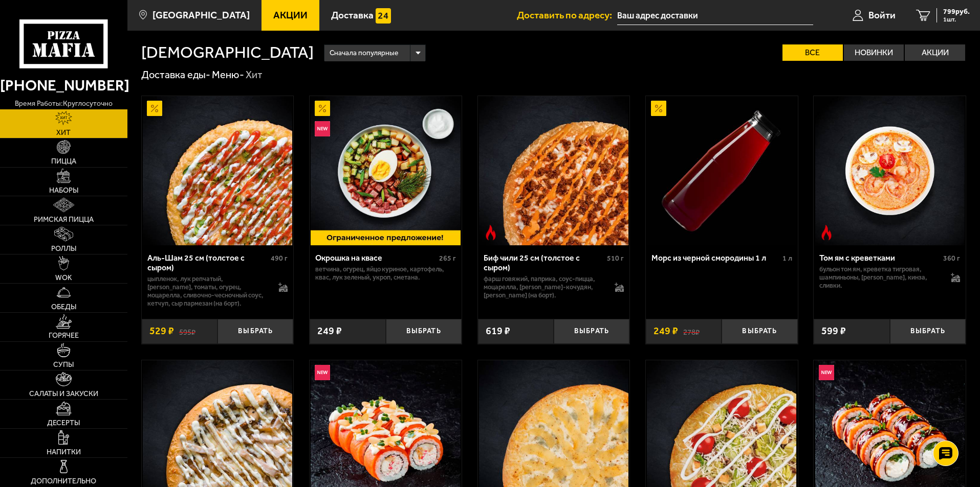 This screenshot has height=487, width=980. Describe the element at coordinates (722, 171) in the screenshot. I see `a: АкционныйМорс из черной смородины 1 л` at that location.